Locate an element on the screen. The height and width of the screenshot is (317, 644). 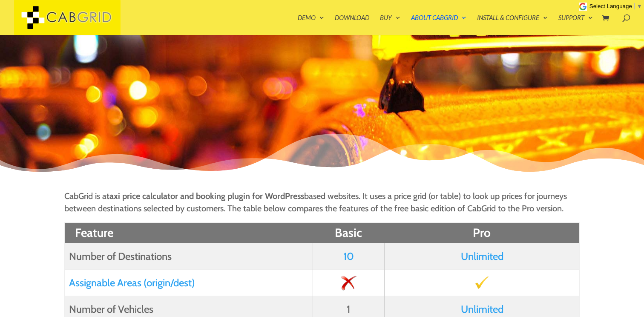
td: Y is located at coordinates (482, 283).